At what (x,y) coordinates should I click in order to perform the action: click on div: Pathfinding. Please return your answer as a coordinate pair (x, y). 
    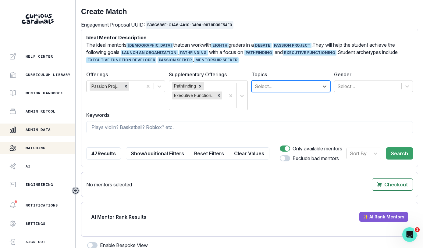
    Looking at the image, I should click on (184, 86).